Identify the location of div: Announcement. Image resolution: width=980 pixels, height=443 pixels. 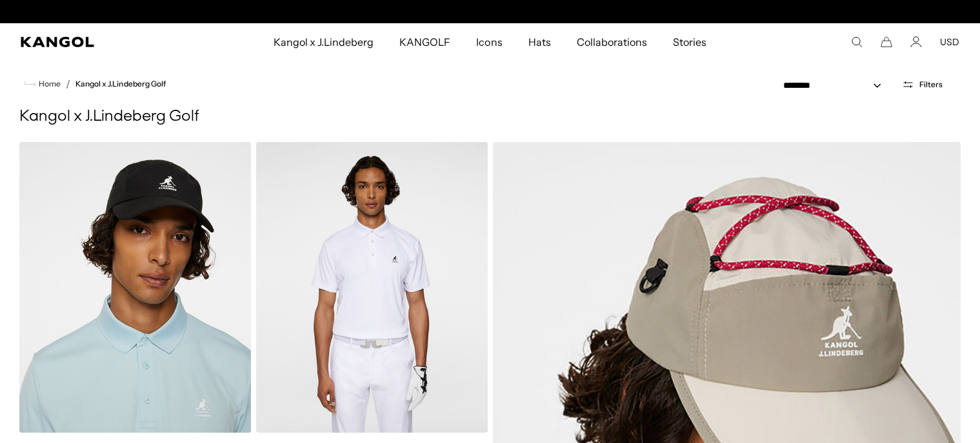
(490, 12).